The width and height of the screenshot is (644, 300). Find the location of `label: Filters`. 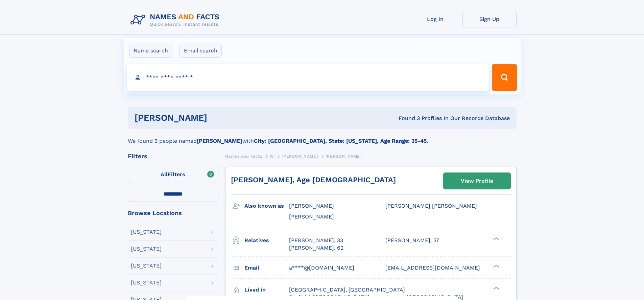

label: Filters is located at coordinates (173, 175).